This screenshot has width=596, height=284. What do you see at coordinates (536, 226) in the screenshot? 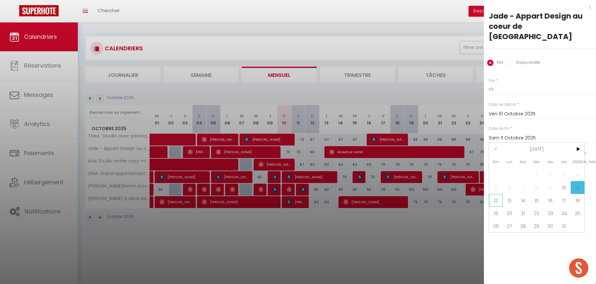
I see `span: 29` at bounding box center [536, 226].